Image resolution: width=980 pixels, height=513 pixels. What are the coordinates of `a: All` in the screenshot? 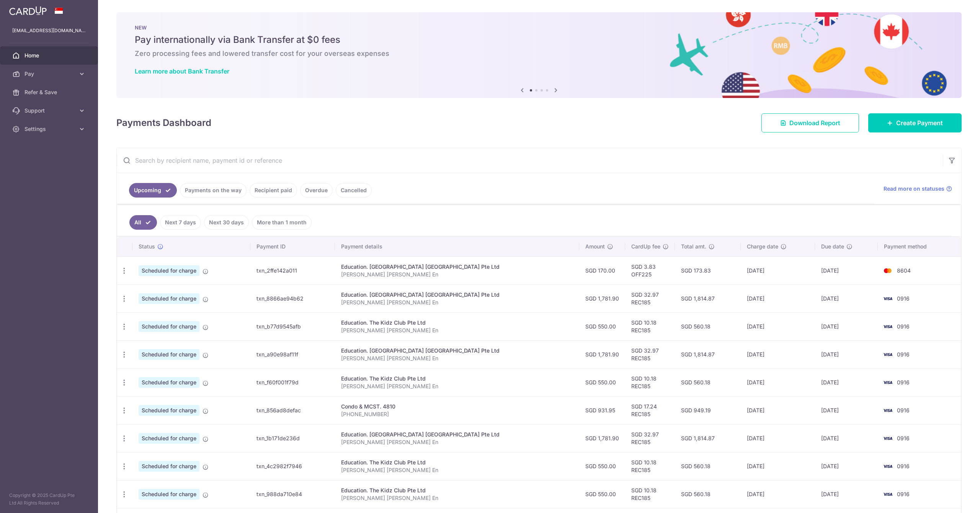 It's located at (143, 222).